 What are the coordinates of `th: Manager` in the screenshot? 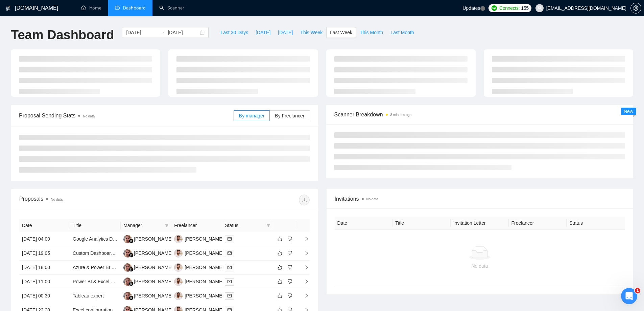 It's located at (146, 225).